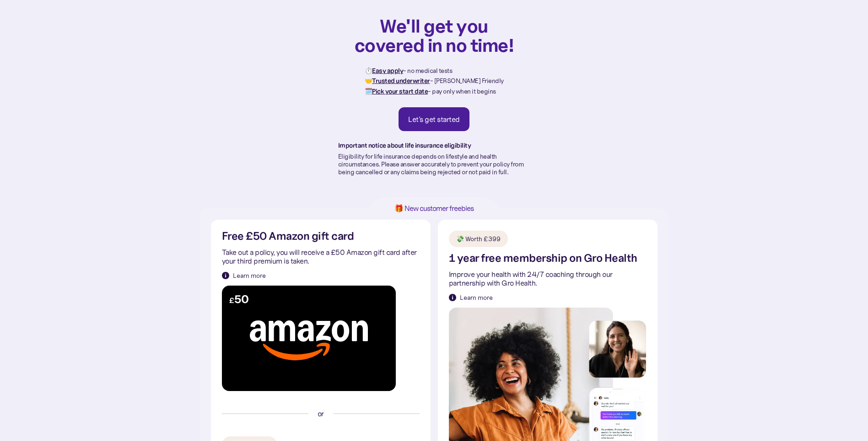 The width and height of the screenshot is (868, 441). Describe the element at coordinates (401, 80) in the screenshot. I see `strong: Trusted underwriter` at that location.